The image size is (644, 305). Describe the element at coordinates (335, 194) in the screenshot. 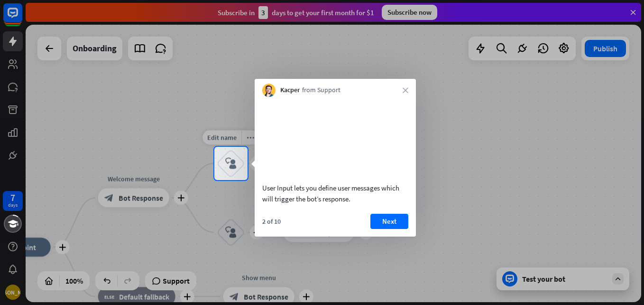

I see `div: User Input lets you define user messages which will trigger the bot’s response.` at that location.